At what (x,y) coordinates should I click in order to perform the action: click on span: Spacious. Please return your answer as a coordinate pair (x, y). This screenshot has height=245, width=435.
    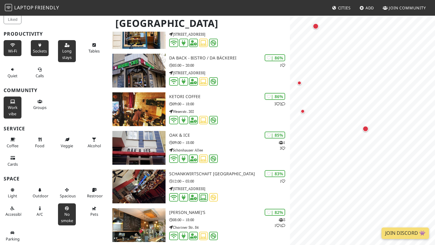
    Looking at the image, I should click on (68, 196).